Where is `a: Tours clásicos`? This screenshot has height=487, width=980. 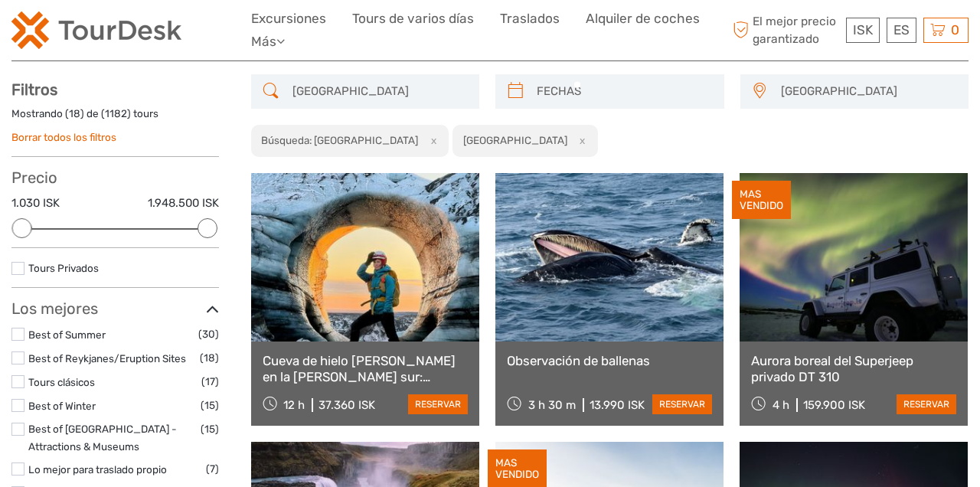
a: Tours clásicos is located at coordinates (61, 382).